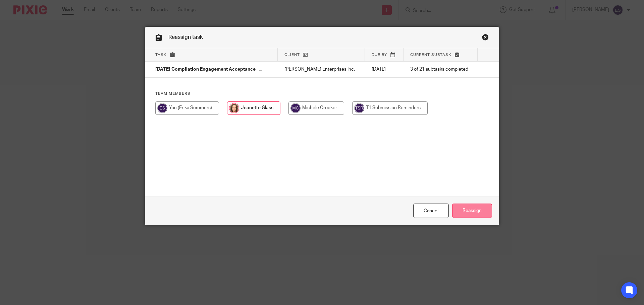 The height and width of the screenshot is (305, 644). What do you see at coordinates (161, 54) in the screenshot?
I see `span: Task` at bounding box center [161, 54].